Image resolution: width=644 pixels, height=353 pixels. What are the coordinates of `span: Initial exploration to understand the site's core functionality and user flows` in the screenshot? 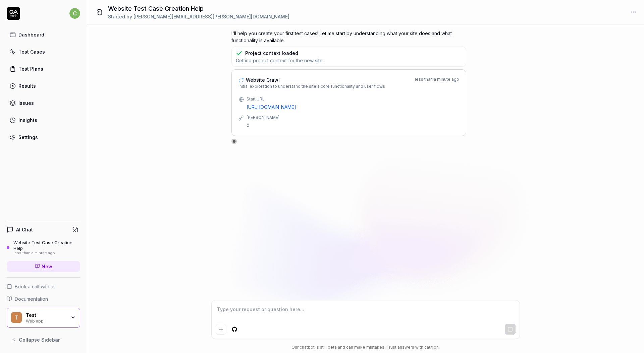 It's located at (311, 86).